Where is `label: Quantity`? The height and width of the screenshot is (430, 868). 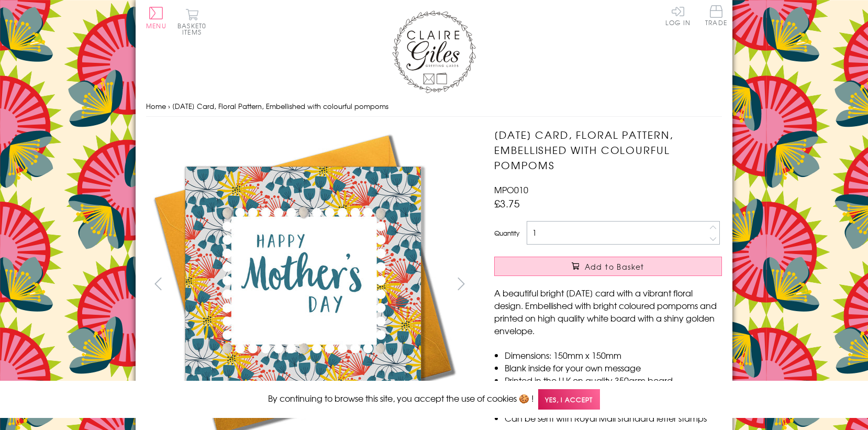 label: Quantity is located at coordinates (507, 233).